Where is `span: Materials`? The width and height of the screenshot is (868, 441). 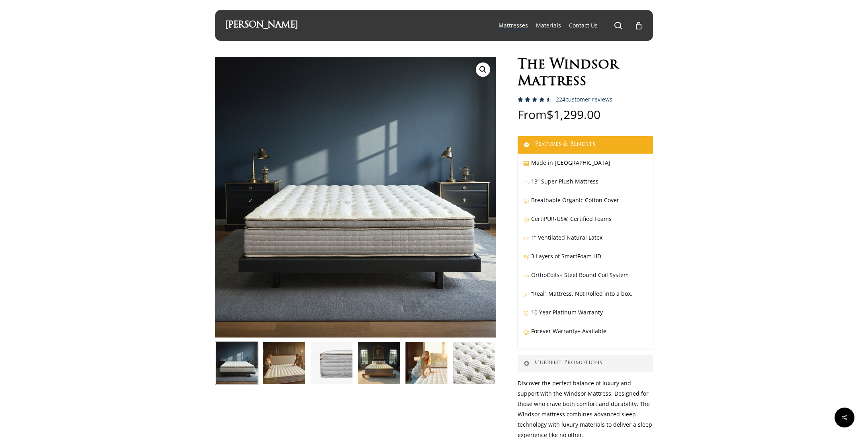 span: Materials is located at coordinates (548, 25).